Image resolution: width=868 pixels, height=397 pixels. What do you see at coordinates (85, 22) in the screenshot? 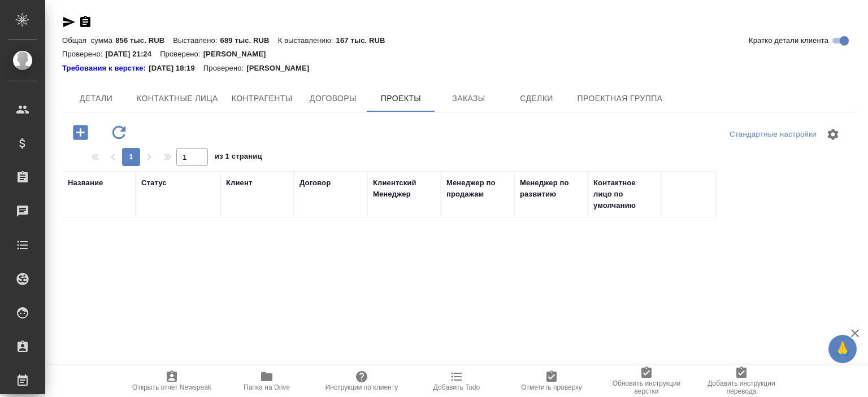
I see `button: Скопировать ссылку` at bounding box center [85, 22].